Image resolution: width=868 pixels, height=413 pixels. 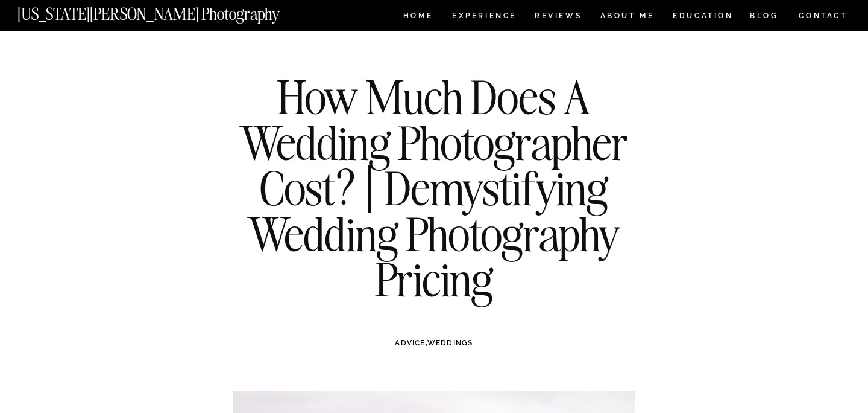 I want to click on a: CONTACT, so click(x=823, y=16).